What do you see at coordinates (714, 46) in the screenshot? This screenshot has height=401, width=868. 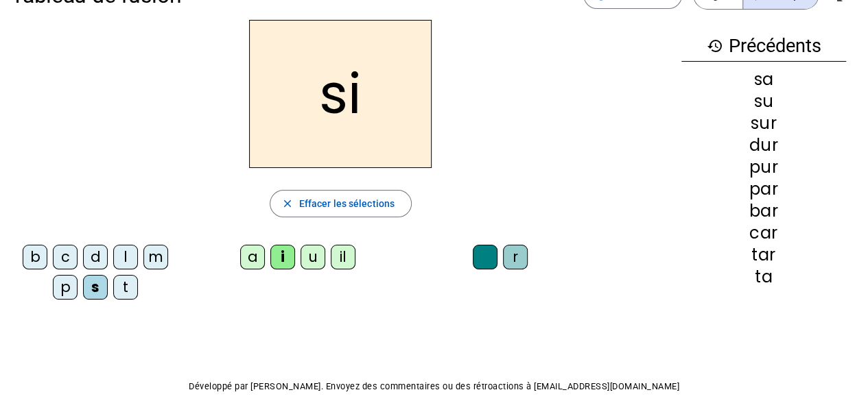 I see `mat-icon: history` at bounding box center [714, 46].